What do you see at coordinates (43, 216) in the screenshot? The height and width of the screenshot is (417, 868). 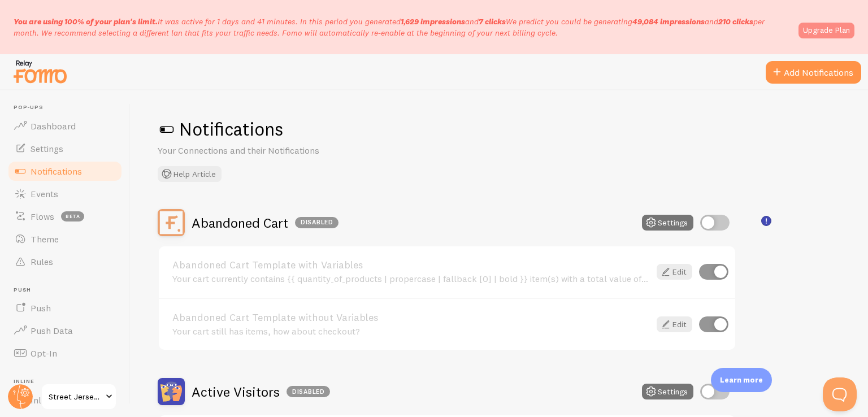 I see `span: Flows` at bounding box center [43, 216].